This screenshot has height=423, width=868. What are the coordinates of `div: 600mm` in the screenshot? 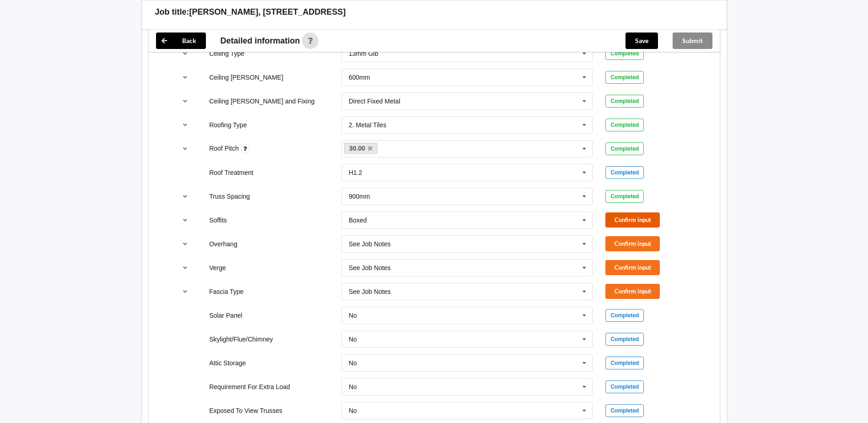 It's located at (359, 77).